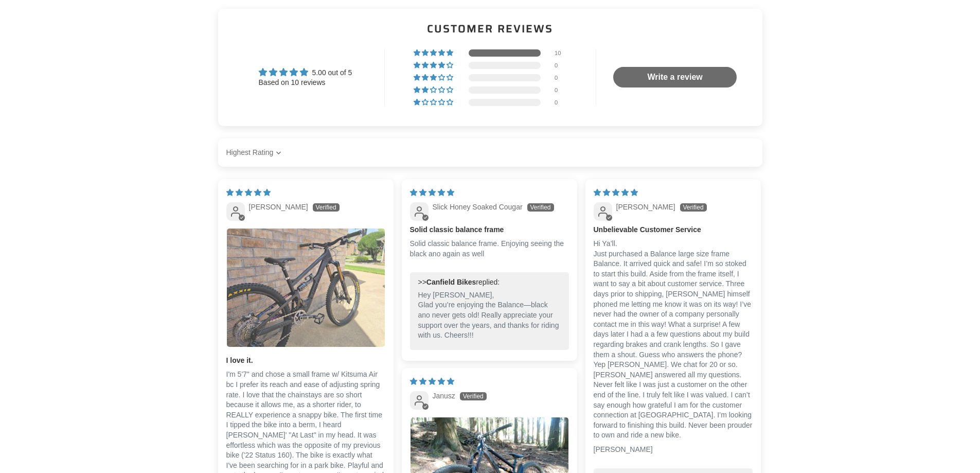 Image resolution: width=980 pixels, height=473 pixels. What do you see at coordinates (332, 72) in the screenshot?
I see `span: 5.00 out of 5` at bounding box center [332, 72].